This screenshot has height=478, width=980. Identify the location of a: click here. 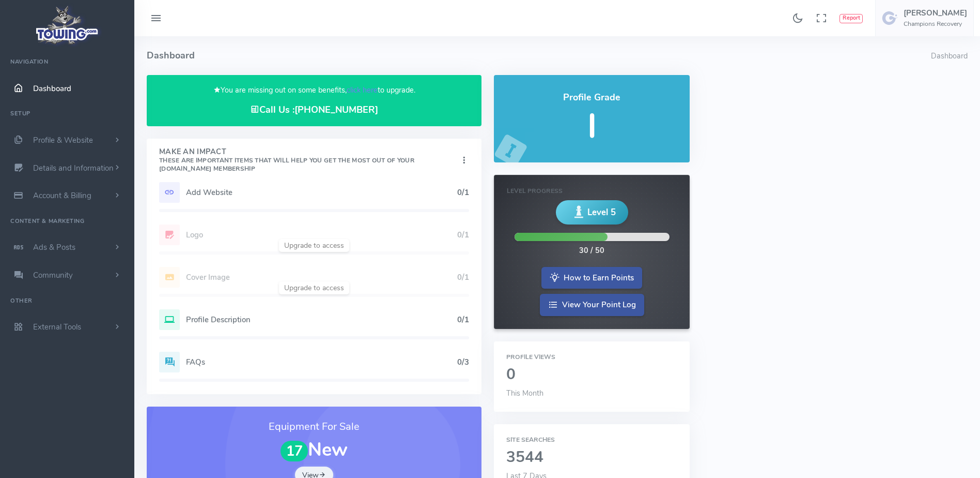
(362, 90).